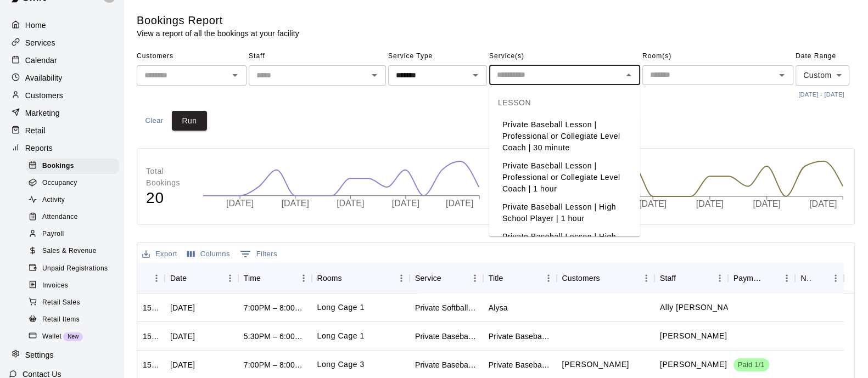 The image size is (868, 378). What do you see at coordinates (564, 213) in the screenshot?
I see `li: Private Baseball Lesson | High School Player | 1 hour` at bounding box center [564, 213].